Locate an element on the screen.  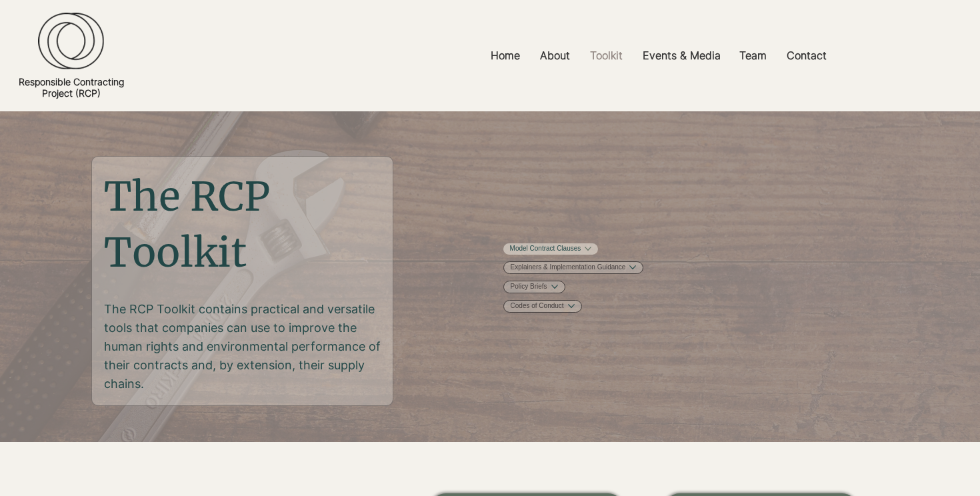
a: About is located at coordinates (554, 56).